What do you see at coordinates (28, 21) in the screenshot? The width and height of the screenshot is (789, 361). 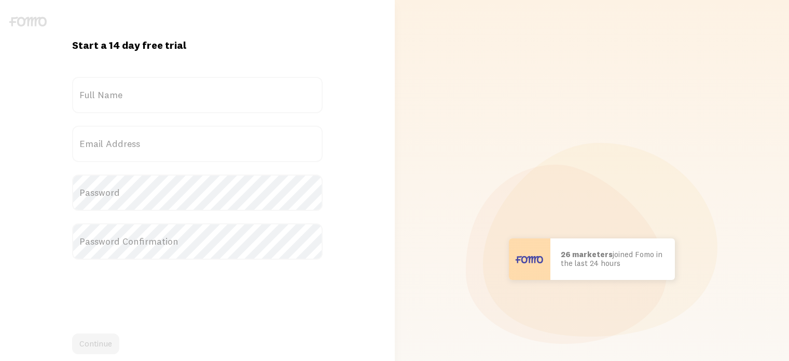 I see `img: fomo-logo-gray-b99e0e8ada9f9040e2984d0d95b3b12da0074ffd48d1e5cb62ac37fc77b0b268.svg` at bounding box center [28, 21].